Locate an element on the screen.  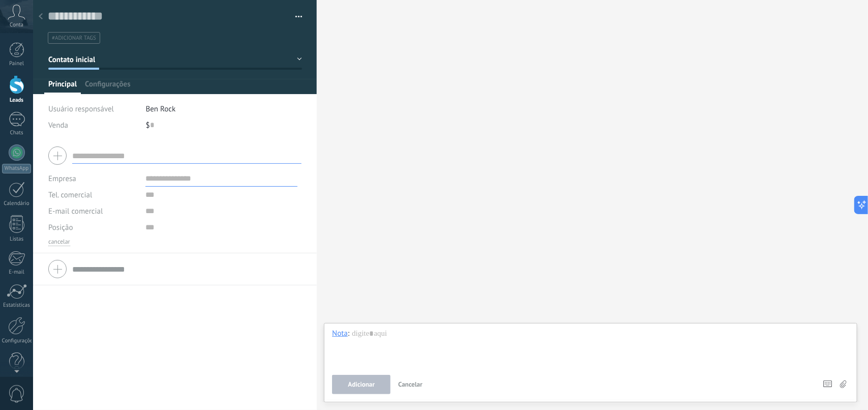
span: Venda is located at coordinates (58, 125).